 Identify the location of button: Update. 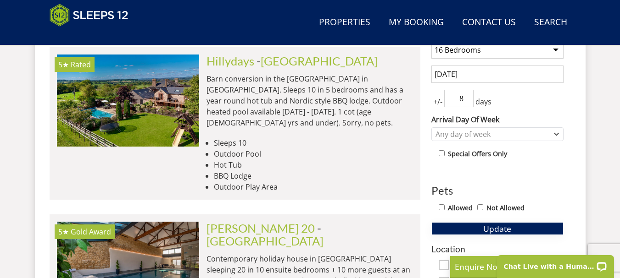
(497, 229).